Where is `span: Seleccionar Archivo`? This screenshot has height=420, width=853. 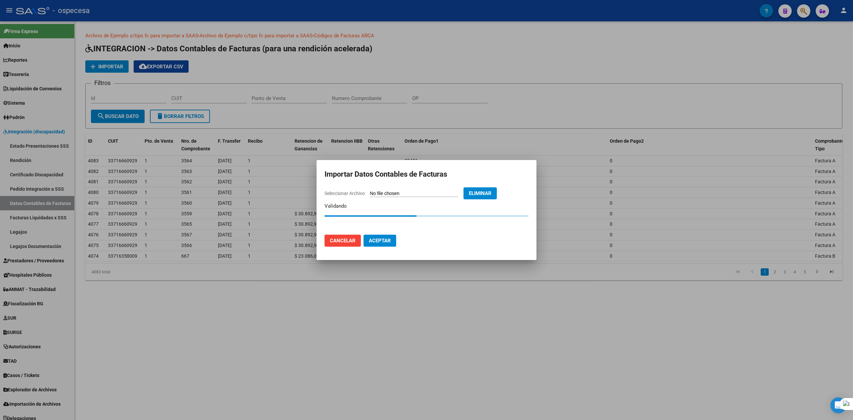
span: Seleccionar Archivo is located at coordinates (344, 193).